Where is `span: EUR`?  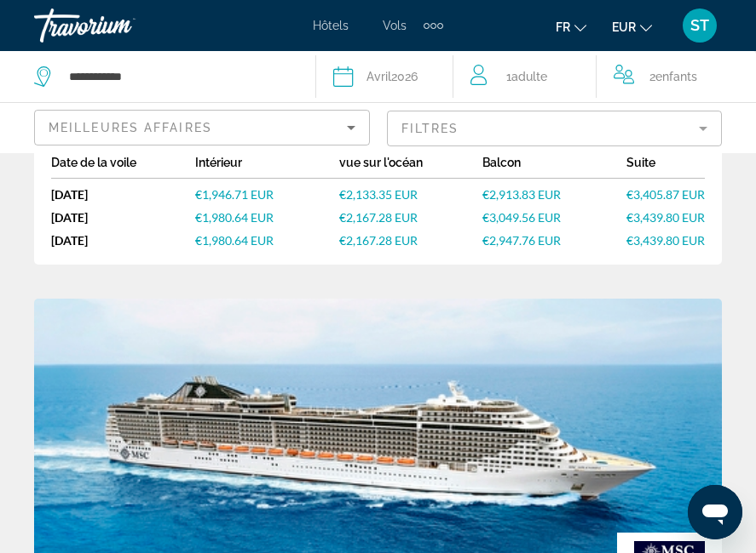
span: EUR is located at coordinates (623, 27).